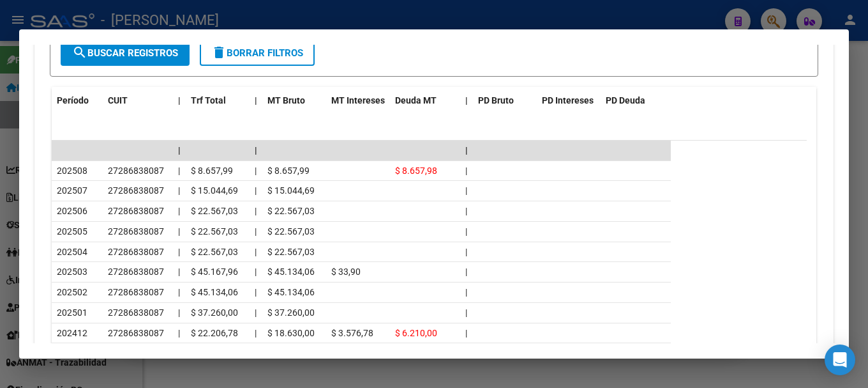  What do you see at coordinates (214, 332) in the screenshot?
I see `span: $ 22.206,78` at bounding box center [214, 332].